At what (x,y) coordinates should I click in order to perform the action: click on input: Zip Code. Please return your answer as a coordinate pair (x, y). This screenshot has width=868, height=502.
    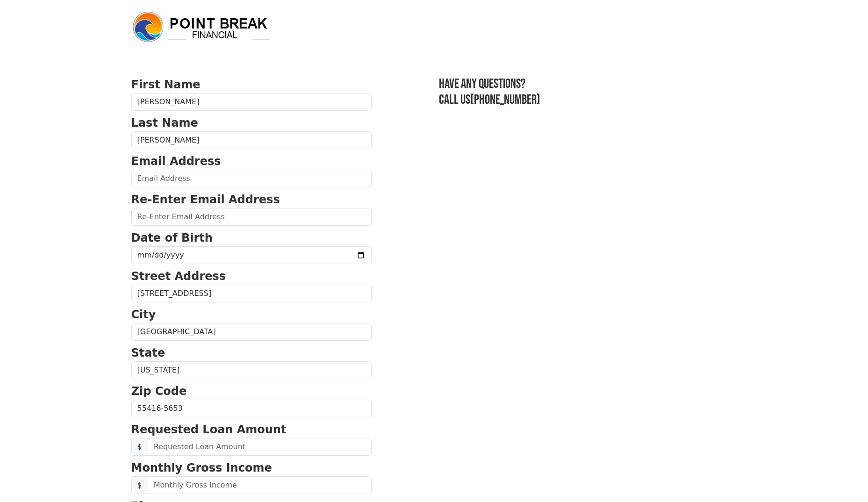
    Looking at the image, I should click on (251, 408).